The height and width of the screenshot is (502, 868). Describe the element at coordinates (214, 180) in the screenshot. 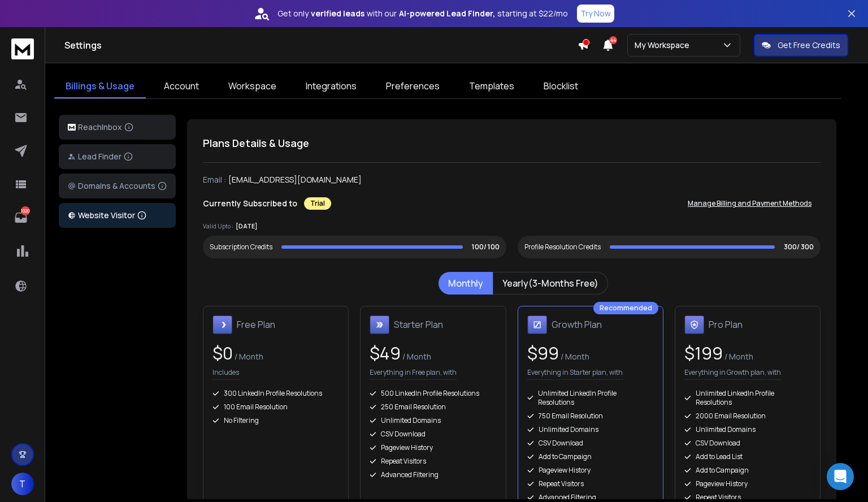

I see `p: Email :` at that location.